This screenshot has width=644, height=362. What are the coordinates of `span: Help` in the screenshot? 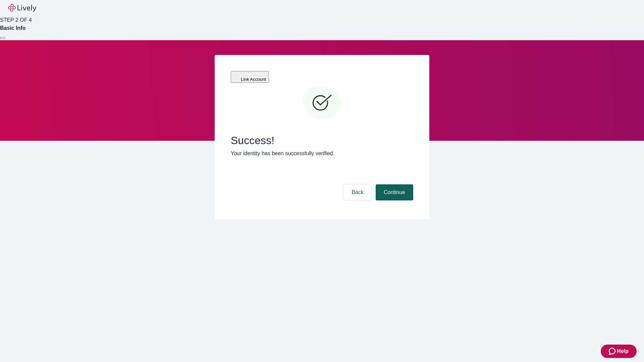 It's located at (622, 352).